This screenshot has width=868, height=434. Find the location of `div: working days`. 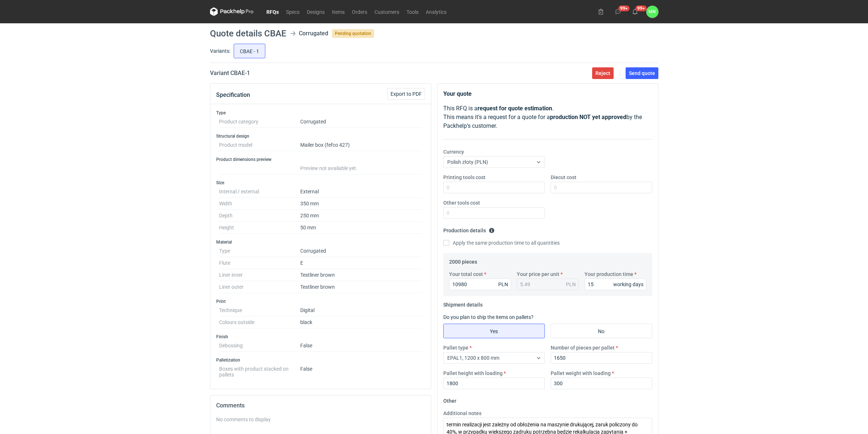

div: working days is located at coordinates (628, 284).